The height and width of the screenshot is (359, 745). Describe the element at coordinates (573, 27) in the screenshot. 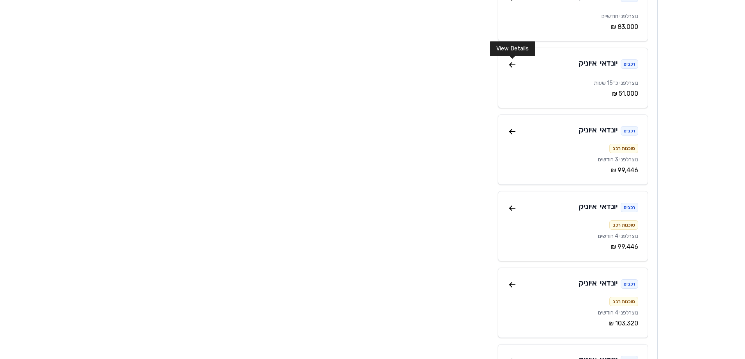

I see `div: ‏83,000 ‏₪` at that location.